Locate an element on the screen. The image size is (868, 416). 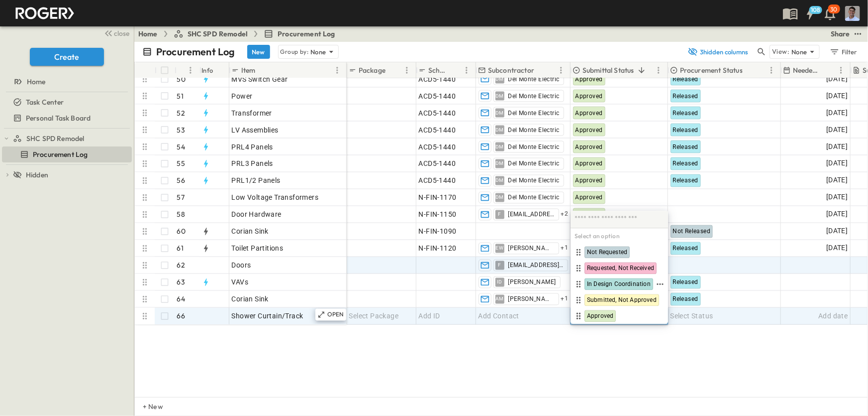
span: close is located at coordinates (122, 33).